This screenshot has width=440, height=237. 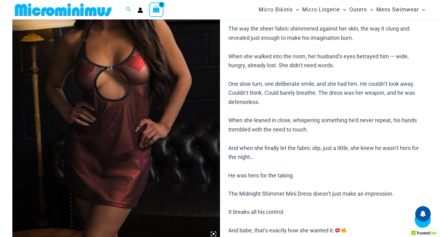 What do you see at coordinates (140, 10) in the screenshot?
I see `a: Account icon link` at bounding box center [140, 10].